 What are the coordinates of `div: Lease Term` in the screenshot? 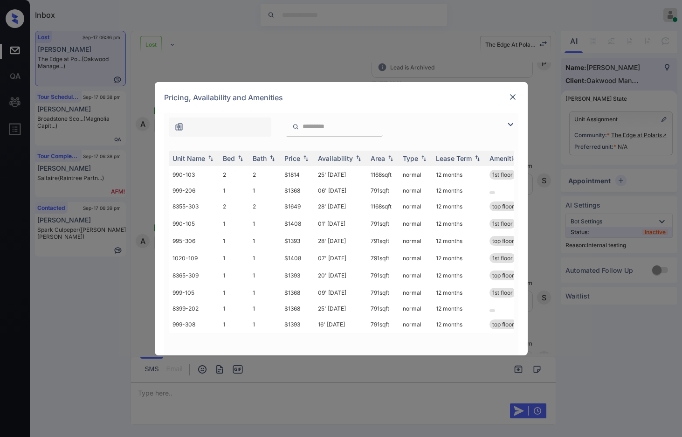 It's located at (453, 158).